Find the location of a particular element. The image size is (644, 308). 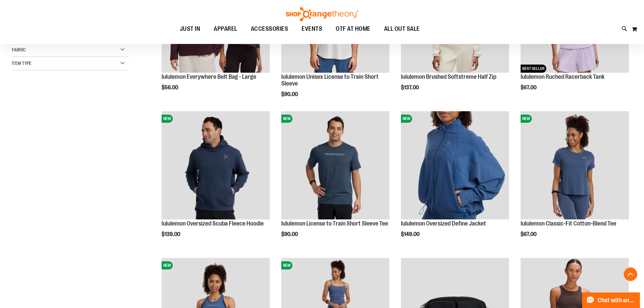

span: $56.00 is located at coordinates (170, 88).